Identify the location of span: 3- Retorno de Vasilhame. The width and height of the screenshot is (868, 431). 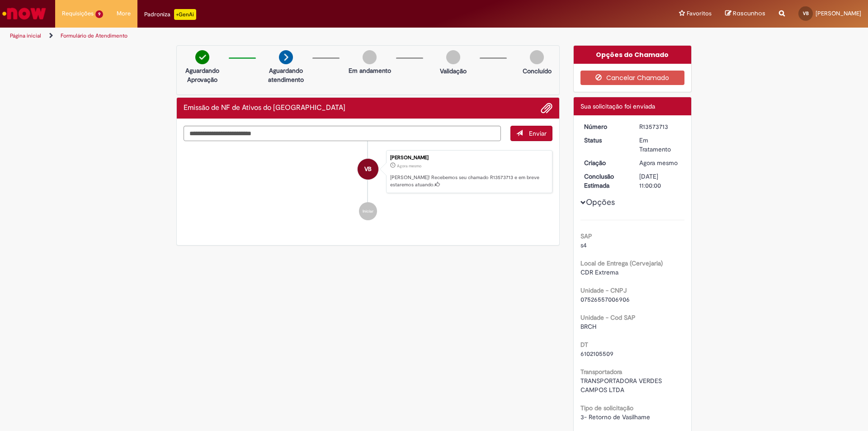
(615, 417).